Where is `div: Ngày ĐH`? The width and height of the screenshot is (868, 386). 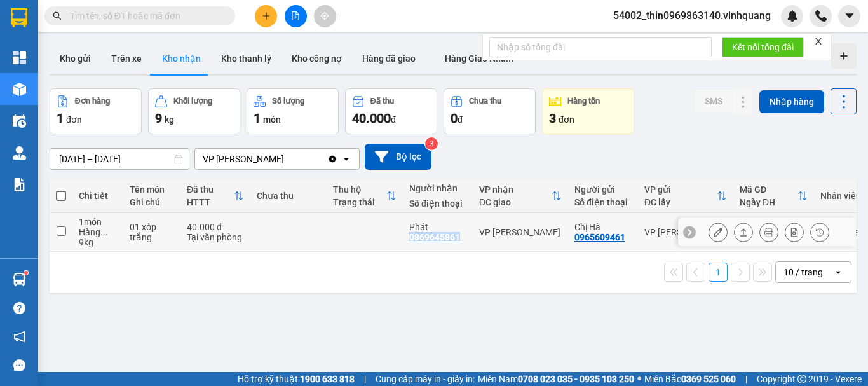
div: Ngày ĐH is located at coordinates (768, 202).